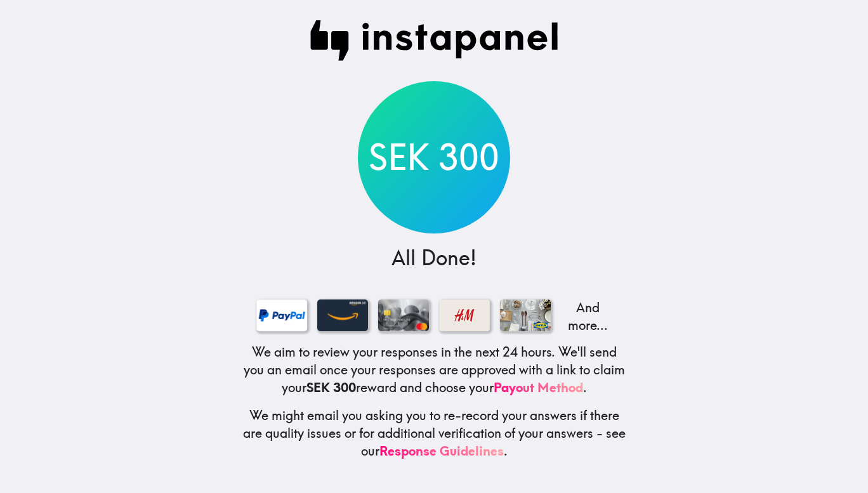  What do you see at coordinates (434, 41) in the screenshot?
I see `img: Instapanel` at bounding box center [434, 41].